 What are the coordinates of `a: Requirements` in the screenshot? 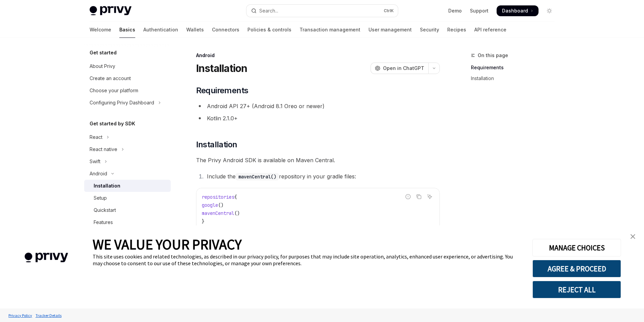 It's located at (516, 68).